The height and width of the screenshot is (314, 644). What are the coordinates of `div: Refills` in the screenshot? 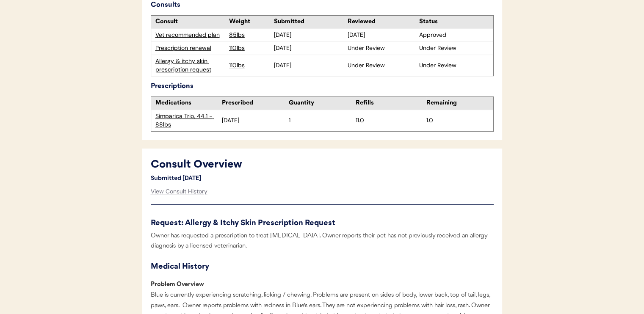 It's located at (389, 103).